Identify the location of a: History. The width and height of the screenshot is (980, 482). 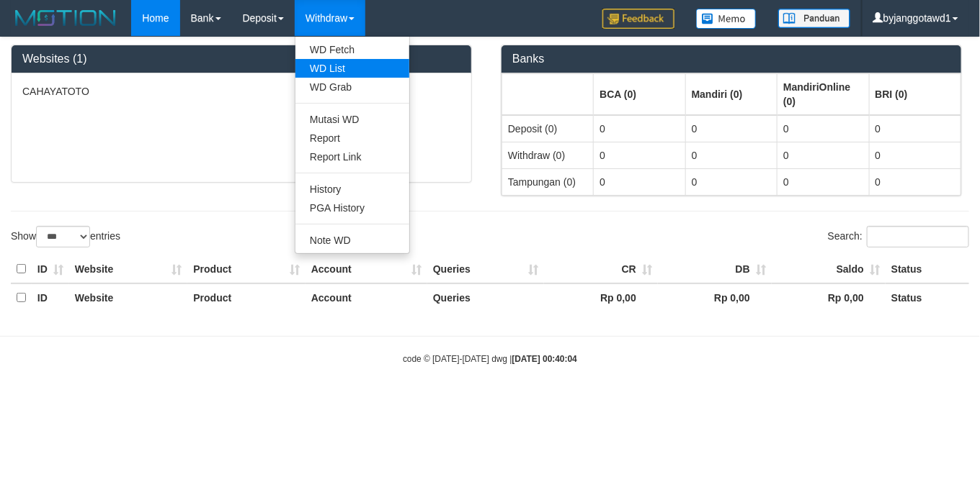
(352, 189).